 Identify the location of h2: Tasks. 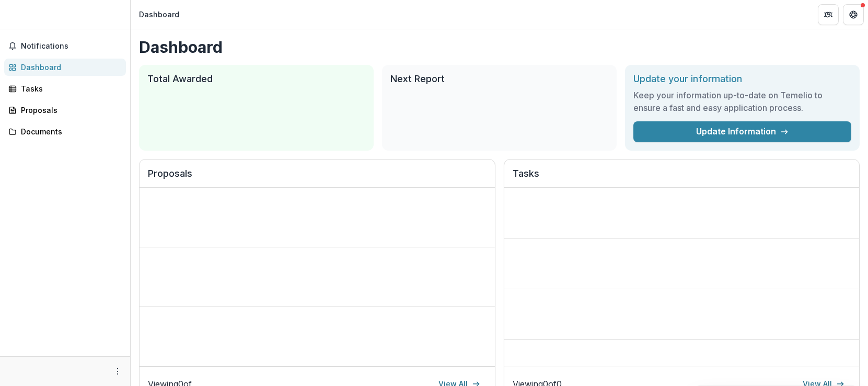
(682, 178).